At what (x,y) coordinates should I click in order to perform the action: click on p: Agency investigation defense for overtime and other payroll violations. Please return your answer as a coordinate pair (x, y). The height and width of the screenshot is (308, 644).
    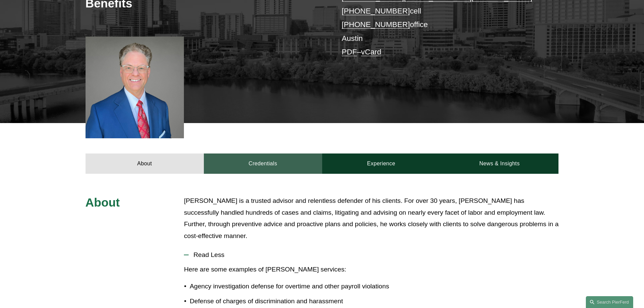
    Looking at the image, I should click on (374, 287).